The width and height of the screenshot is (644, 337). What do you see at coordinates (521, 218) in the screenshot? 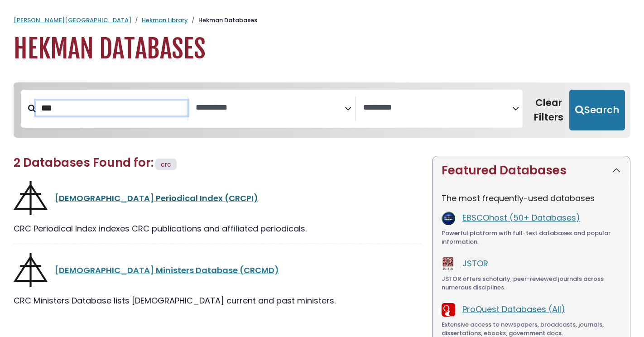
I see `a: EBSCOhost (50+ Databases)` at bounding box center [521, 218].